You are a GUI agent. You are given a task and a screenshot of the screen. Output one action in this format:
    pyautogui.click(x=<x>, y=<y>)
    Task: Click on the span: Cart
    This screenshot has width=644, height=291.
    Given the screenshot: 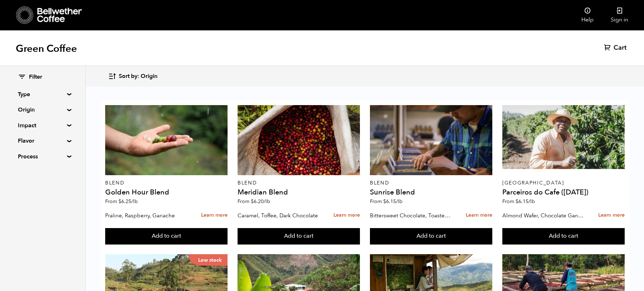 What is the action you would take?
    pyautogui.click(x=620, y=48)
    